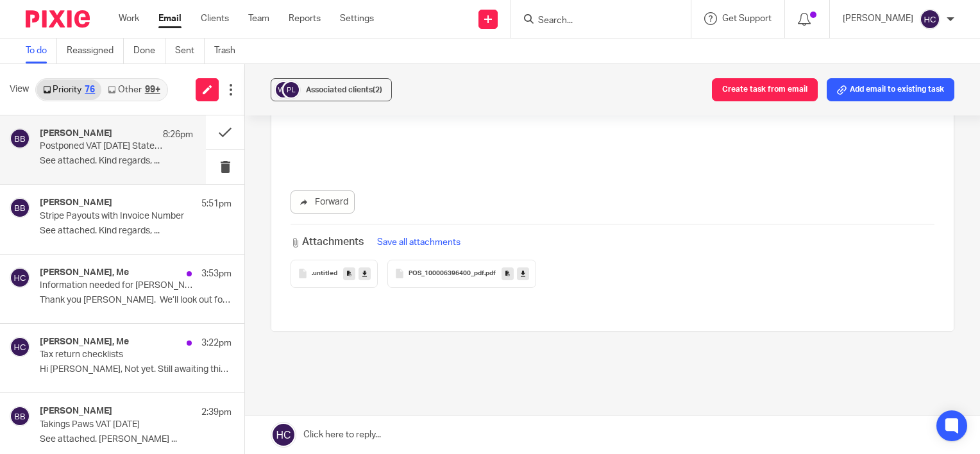  What do you see at coordinates (133, 90) in the screenshot?
I see `a: Other99+` at bounding box center [133, 90].